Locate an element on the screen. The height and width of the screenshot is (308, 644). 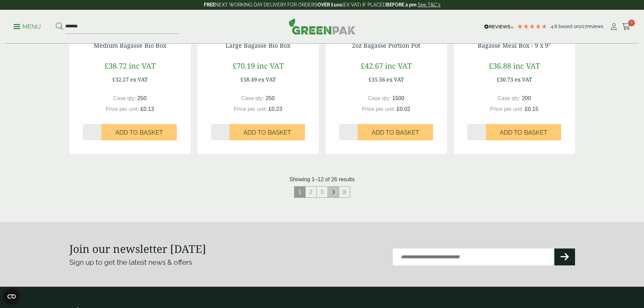
span: £0.15 is located at coordinates (532, 109).